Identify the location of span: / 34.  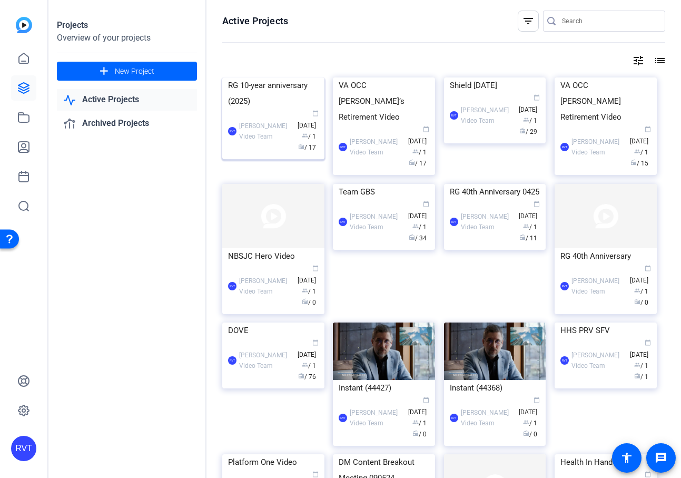
(418, 238).